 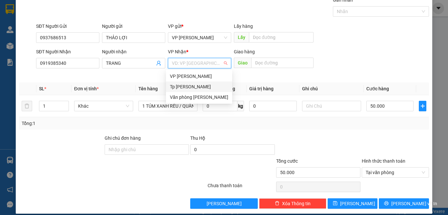 What do you see at coordinates (68, 26) in the screenshot?
I see `div: SĐT Người Gửi` at bounding box center [68, 26].